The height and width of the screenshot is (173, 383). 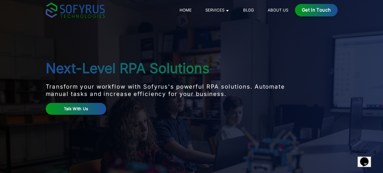 What do you see at coordinates (316, 10) in the screenshot?
I see `div: Get in Touch` at bounding box center [316, 10].